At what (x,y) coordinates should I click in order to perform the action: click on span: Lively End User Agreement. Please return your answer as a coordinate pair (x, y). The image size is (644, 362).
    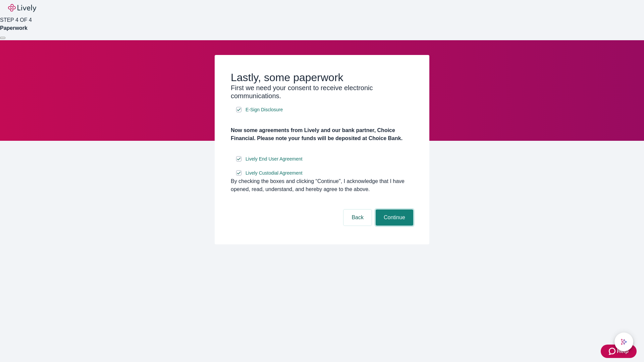
    Looking at the image, I should click on (274, 159).